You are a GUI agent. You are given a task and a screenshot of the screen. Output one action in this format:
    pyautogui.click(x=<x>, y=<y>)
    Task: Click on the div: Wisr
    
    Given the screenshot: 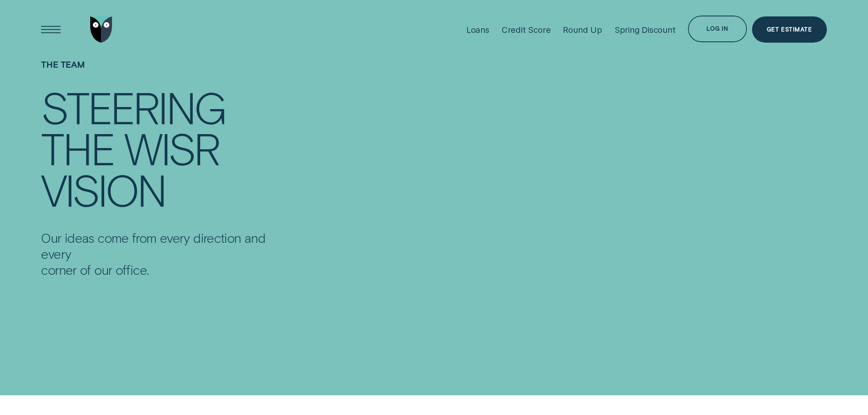 What is the action you would take?
    pyautogui.click(x=172, y=148)
    